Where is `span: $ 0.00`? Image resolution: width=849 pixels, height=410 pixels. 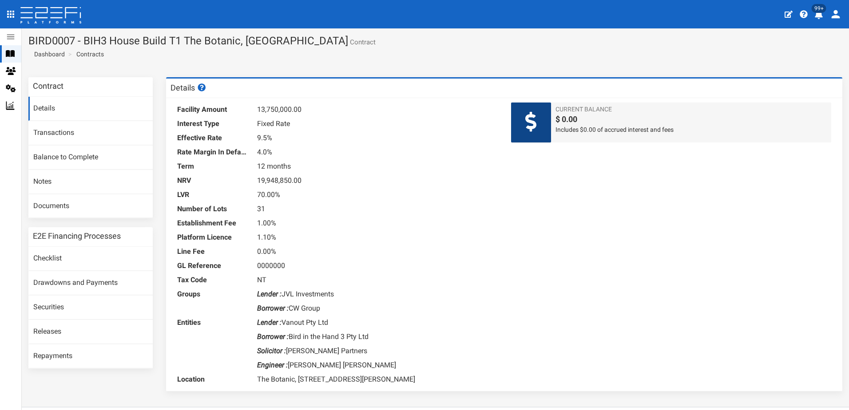 span: $ 0.00 is located at coordinates (691, 119).